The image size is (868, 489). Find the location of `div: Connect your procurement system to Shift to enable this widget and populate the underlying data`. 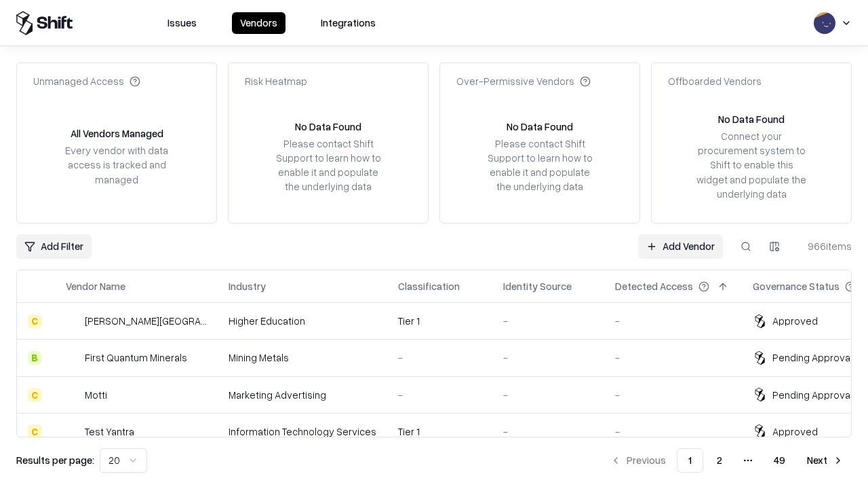

div: Connect your procurement system to Shift to enable this widget and populate the underlying data is located at coordinates (751, 165).